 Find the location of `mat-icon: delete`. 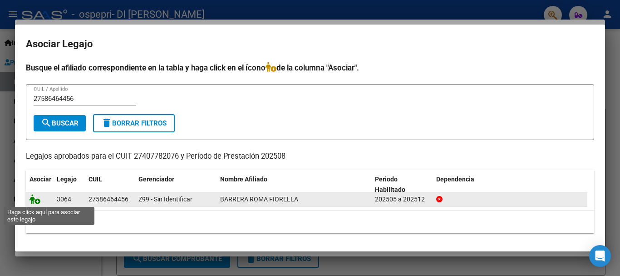

mat-icon: delete is located at coordinates (107, 123).